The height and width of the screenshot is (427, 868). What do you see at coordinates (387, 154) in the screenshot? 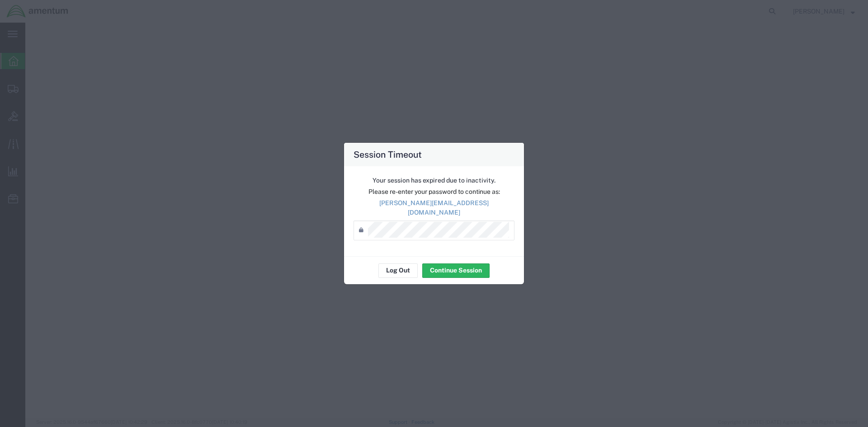
I see `h4: Session Timeout` at bounding box center [387, 154].